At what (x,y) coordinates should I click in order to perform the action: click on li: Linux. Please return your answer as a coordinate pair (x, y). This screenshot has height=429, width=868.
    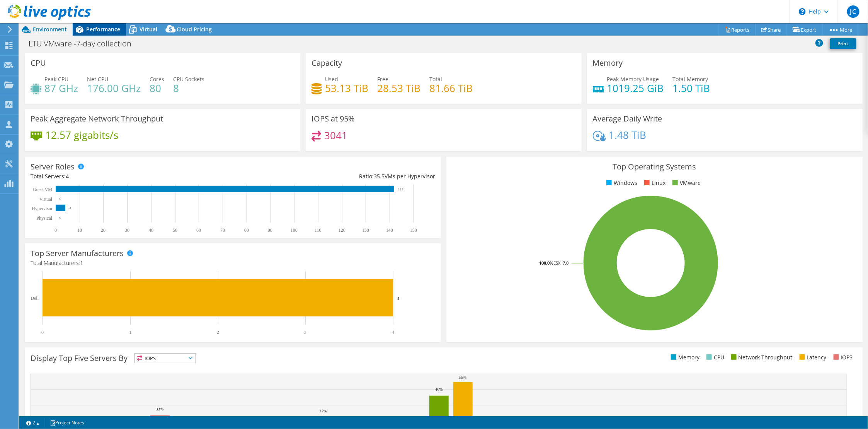
    Looking at the image, I should click on (654, 183).